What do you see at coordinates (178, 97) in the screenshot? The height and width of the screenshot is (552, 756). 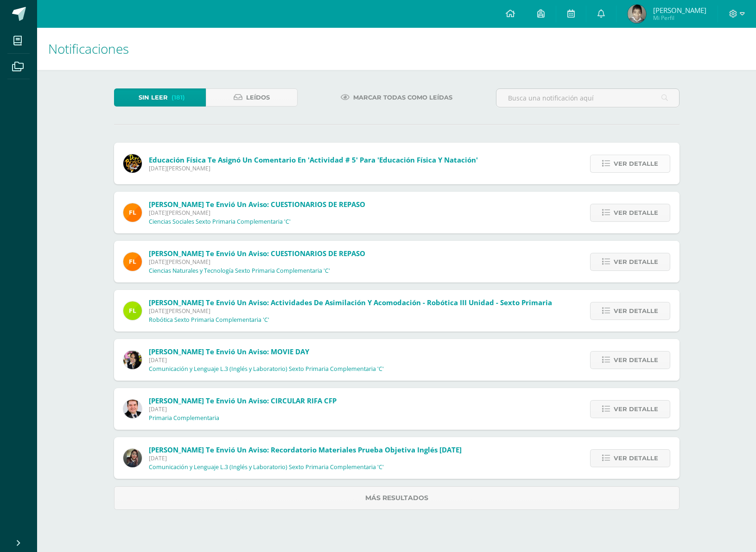 I see `span: (181)` at bounding box center [178, 97].